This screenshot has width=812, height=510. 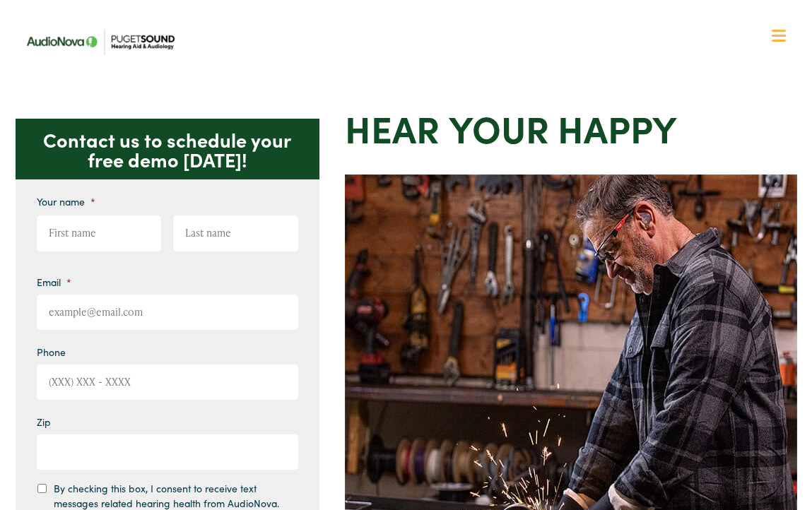 I want to click on strong: Hear, so click(x=392, y=127).